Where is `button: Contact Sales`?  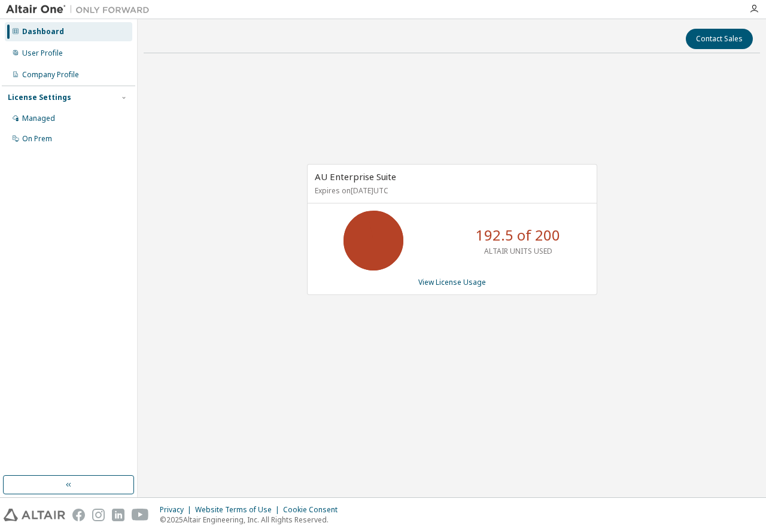 button: Contact Sales is located at coordinates (719, 39).